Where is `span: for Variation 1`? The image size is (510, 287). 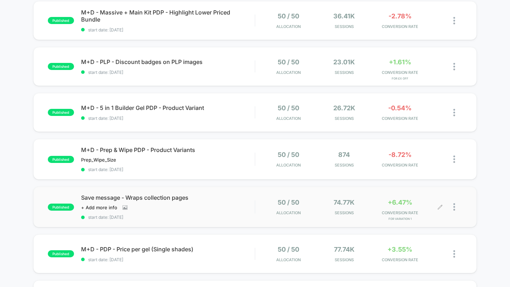 span: for Variation 1 is located at coordinates (400, 219).